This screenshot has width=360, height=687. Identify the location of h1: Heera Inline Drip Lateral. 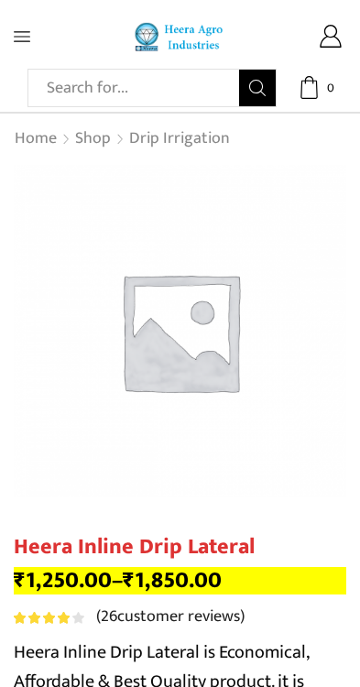
(180, 547).